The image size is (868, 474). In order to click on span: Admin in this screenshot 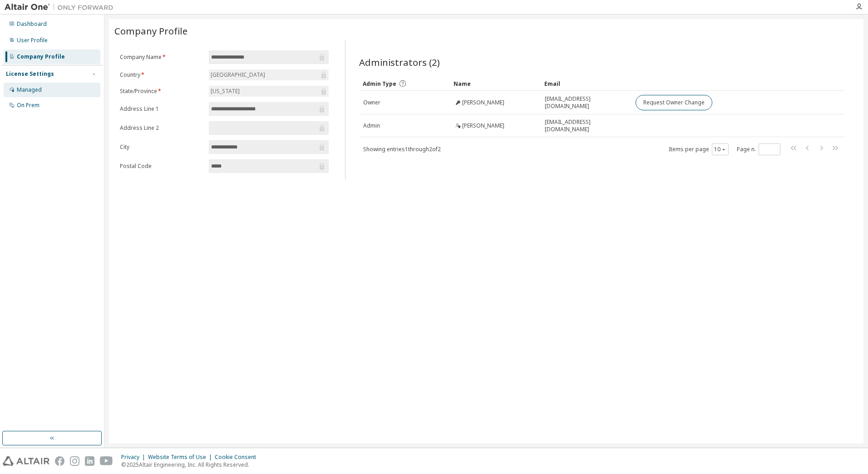, I will do `click(371, 126)`.